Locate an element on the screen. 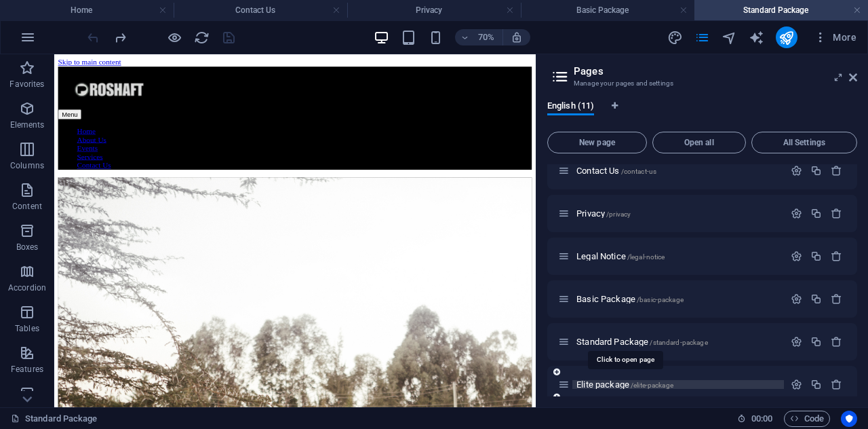 This screenshot has height=429, width=868. button: text_generator is located at coordinates (756, 37).